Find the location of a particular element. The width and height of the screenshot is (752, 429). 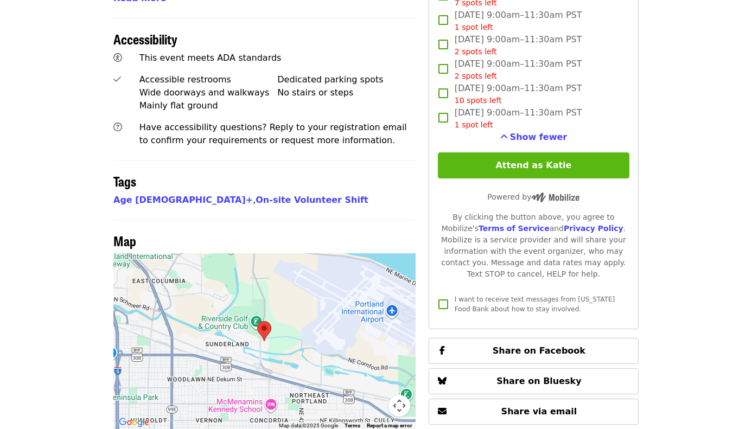

i: check icon is located at coordinates (117, 79).